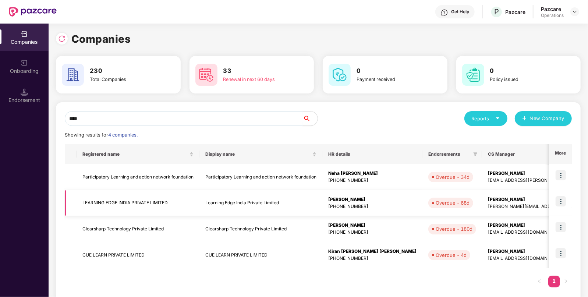 The image size is (588, 297). What do you see at coordinates (552, 15) in the screenshot?
I see `div: Operations` at bounding box center [552, 15].